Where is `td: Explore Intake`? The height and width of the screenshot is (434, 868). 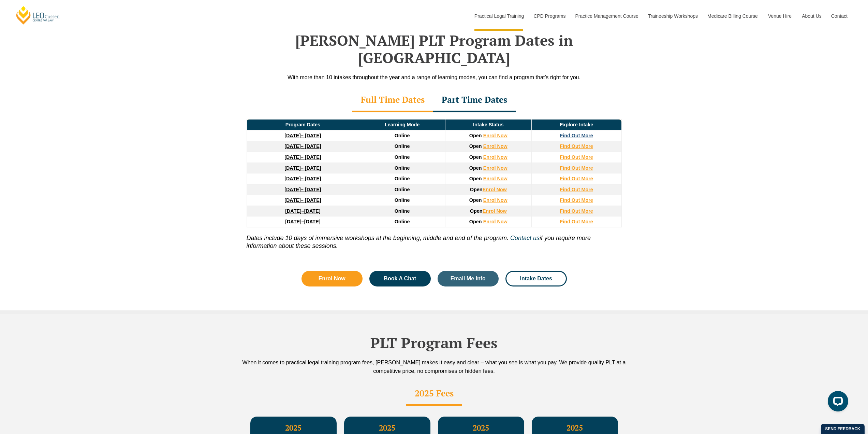
td: Explore Intake is located at coordinates (576, 125).